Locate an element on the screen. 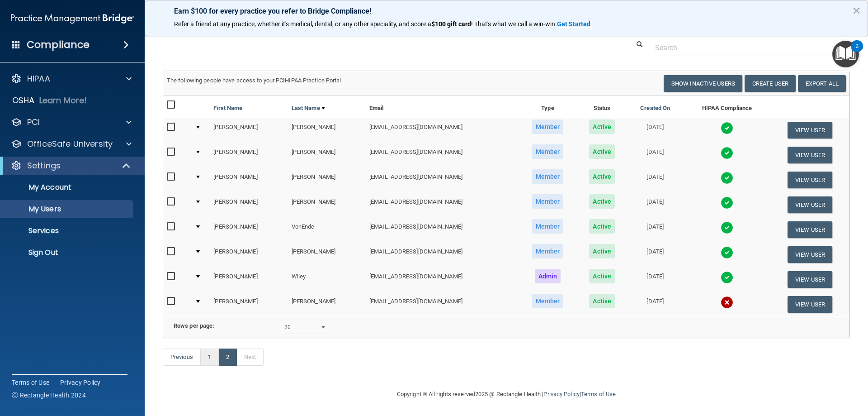 The height and width of the screenshot is (416, 868). p: OSHA is located at coordinates (23, 101).